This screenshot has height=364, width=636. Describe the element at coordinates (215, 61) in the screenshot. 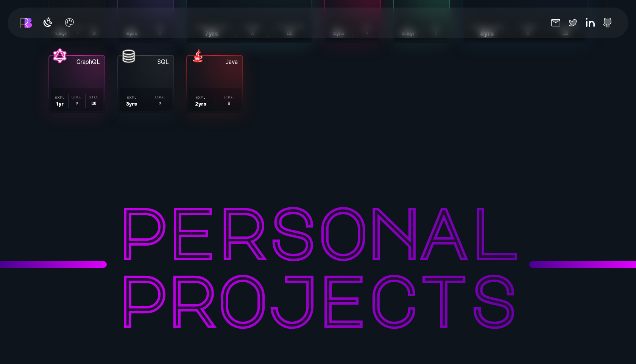

I see `span: Java` at that location.